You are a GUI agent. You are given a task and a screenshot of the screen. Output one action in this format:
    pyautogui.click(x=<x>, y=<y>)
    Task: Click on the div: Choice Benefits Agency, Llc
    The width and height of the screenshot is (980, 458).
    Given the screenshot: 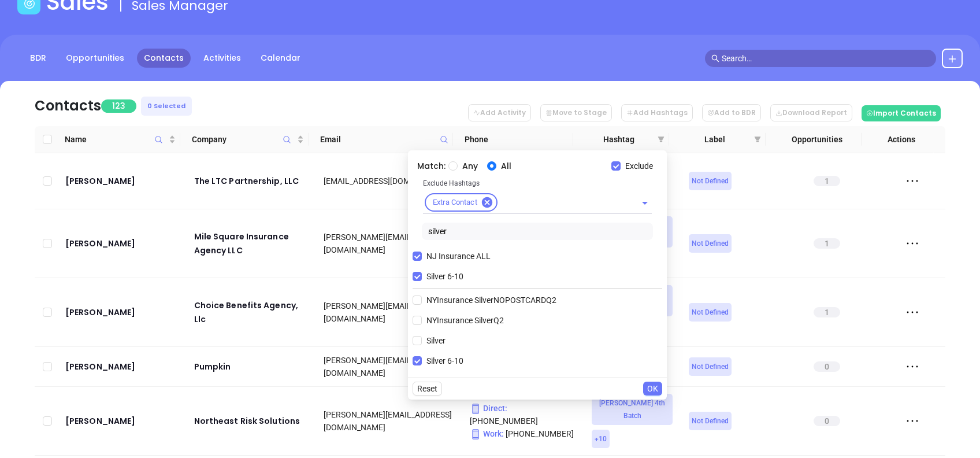 What is the action you would take?
    pyautogui.click(x=251, y=312)
    